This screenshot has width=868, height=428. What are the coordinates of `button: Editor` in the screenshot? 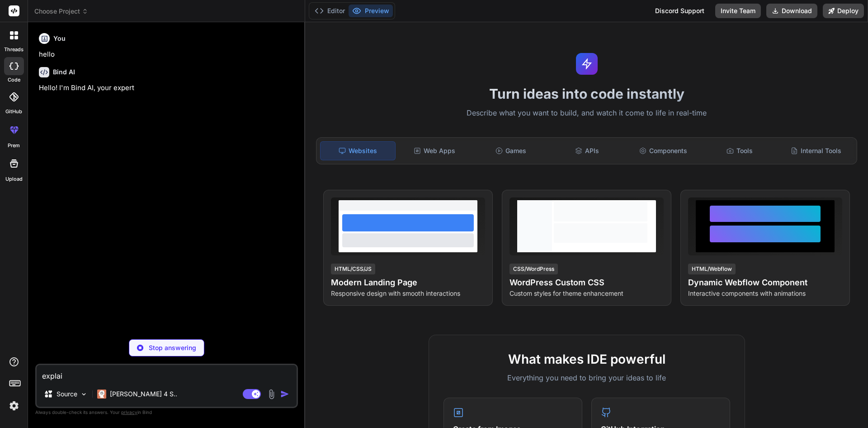 It's located at (329, 11).